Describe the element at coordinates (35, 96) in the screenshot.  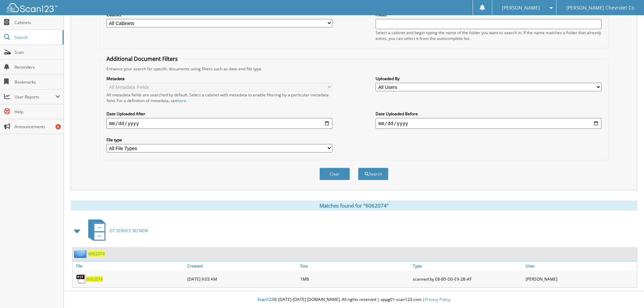
I see `span: User Reports` at that location.